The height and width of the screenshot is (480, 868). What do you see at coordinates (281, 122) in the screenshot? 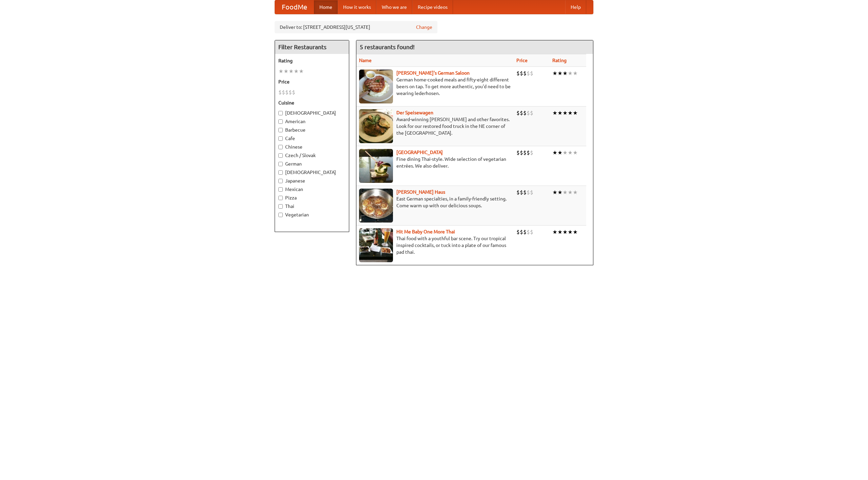
I see `input: American` at bounding box center [281, 122].